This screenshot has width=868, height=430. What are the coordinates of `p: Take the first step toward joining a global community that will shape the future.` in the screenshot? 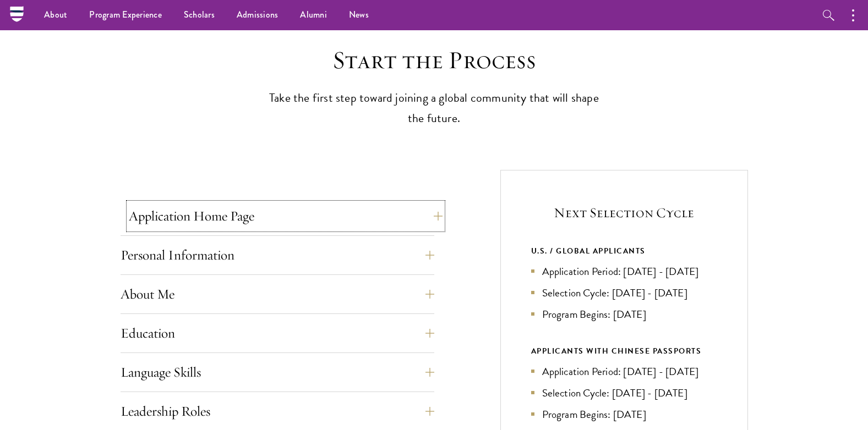 It's located at (434, 108).